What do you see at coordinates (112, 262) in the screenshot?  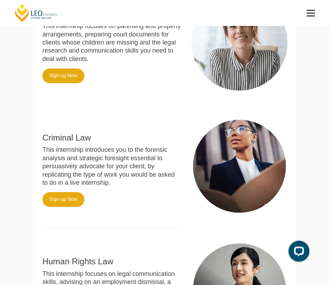 I see `h2: Human Rights Law` at bounding box center [112, 262].